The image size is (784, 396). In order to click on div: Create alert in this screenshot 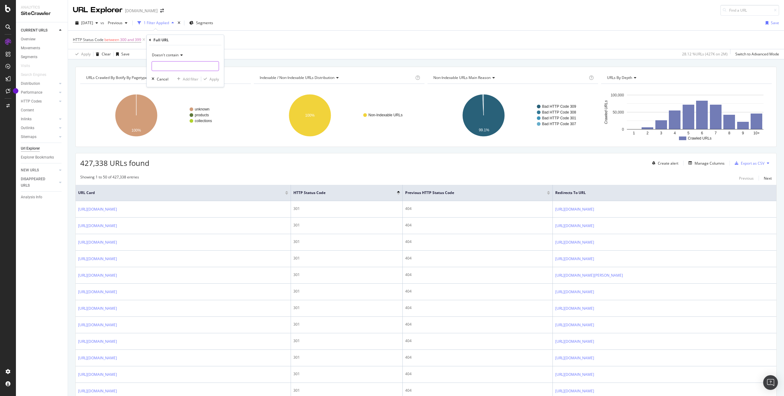, I will do `click(668, 163)`.